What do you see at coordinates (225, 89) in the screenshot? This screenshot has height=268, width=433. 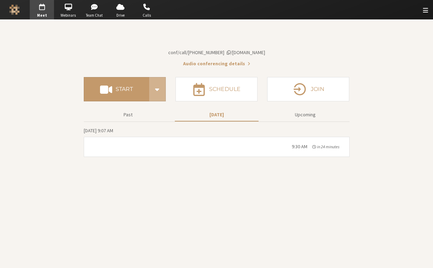 I see `h4: Schedule` at bounding box center [225, 89].